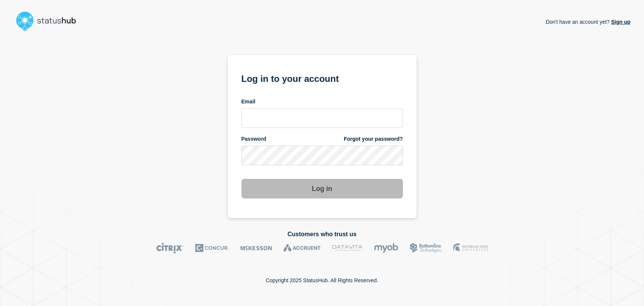 The height and width of the screenshot is (306, 644). Describe the element at coordinates (322, 280) in the screenshot. I see `p: Copyright 2025 StatusHub. All Rights Reserved.` at that location.